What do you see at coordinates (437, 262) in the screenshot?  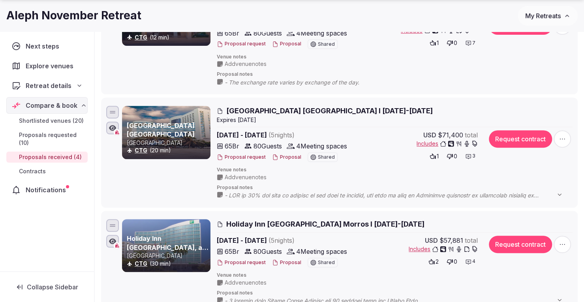 I see `span: 2` at bounding box center [437, 262].